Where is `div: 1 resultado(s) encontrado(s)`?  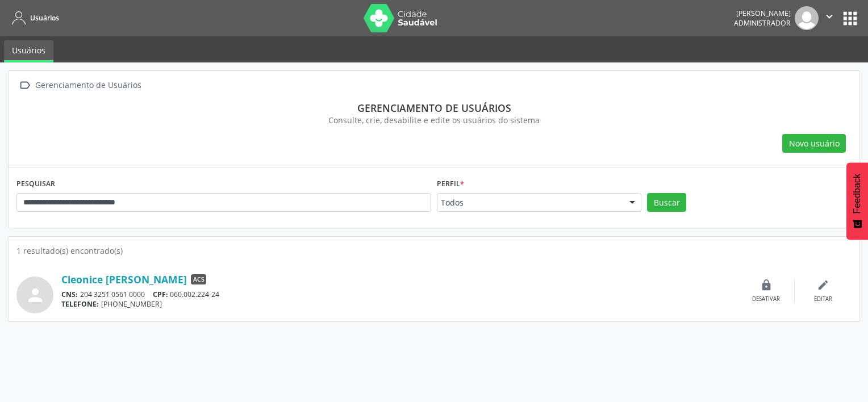
div: 1 resultado(s) encontrado(s) is located at coordinates (434, 250).